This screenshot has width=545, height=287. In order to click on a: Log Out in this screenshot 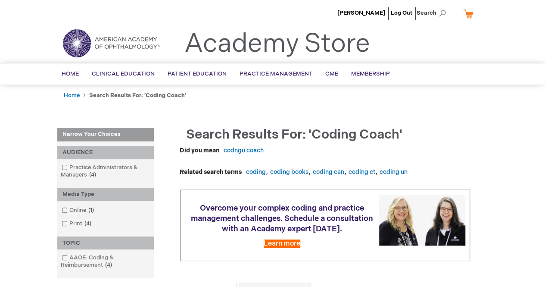, I will do `click(402, 13)`.